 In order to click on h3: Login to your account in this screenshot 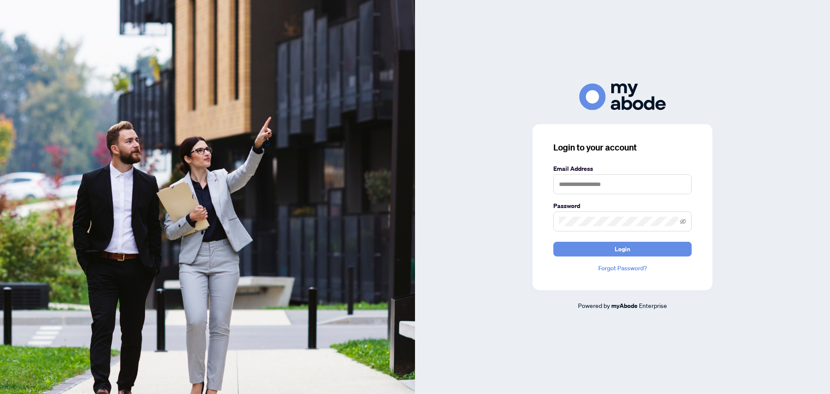, I will do `click(623, 147)`.